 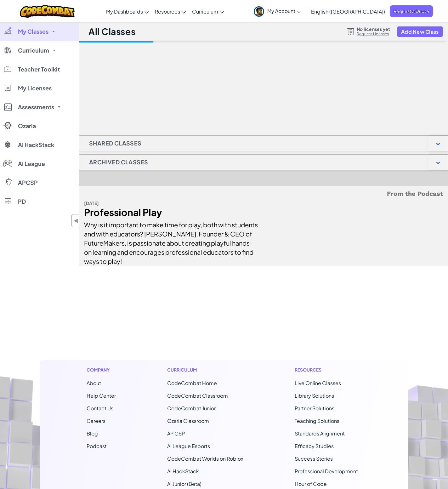 I want to click on a: CodeCombat Worlds on Roblox, so click(x=205, y=459).